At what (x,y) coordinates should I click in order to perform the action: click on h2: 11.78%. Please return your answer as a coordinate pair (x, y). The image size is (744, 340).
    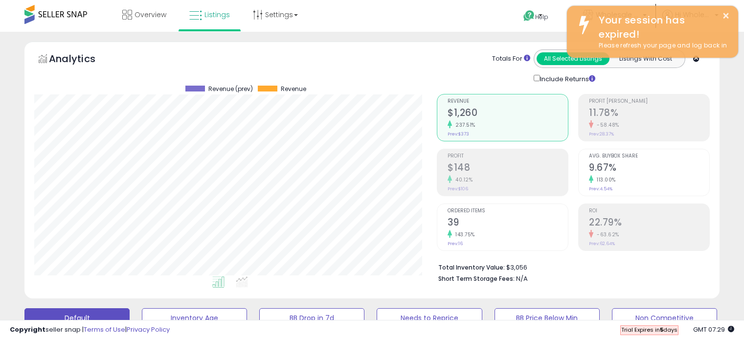
    Looking at the image, I should click on (649, 113).